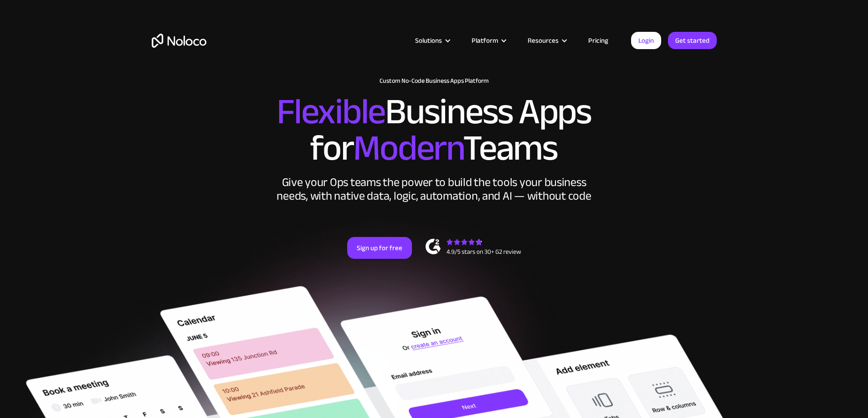  Describe the element at coordinates (598, 41) in the screenshot. I see `a: Pricing` at that location.